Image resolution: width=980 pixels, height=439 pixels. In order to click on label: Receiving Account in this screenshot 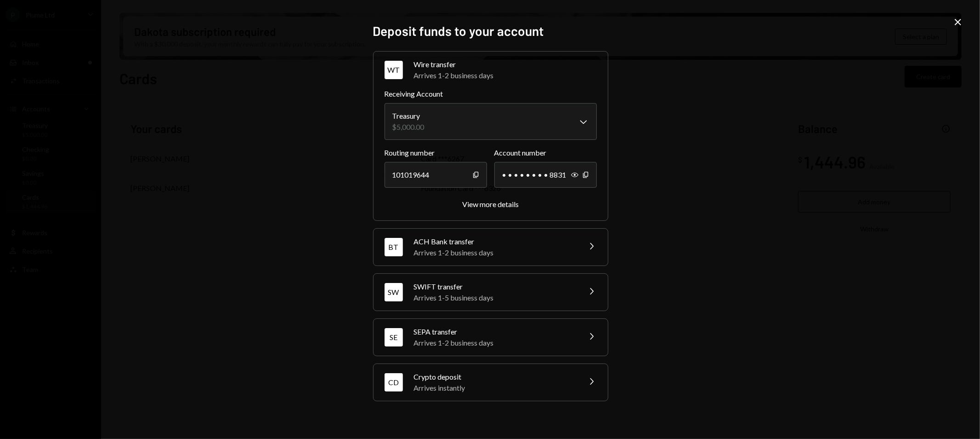, I will do `click(491, 94)`.